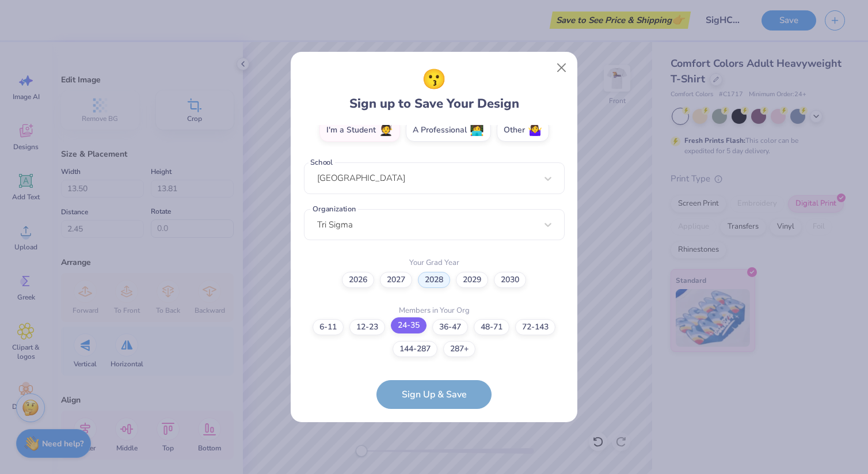 This screenshot has height=474, width=868. Describe the element at coordinates (358, 280) in the screenshot. I see `label: 2026` at that location.